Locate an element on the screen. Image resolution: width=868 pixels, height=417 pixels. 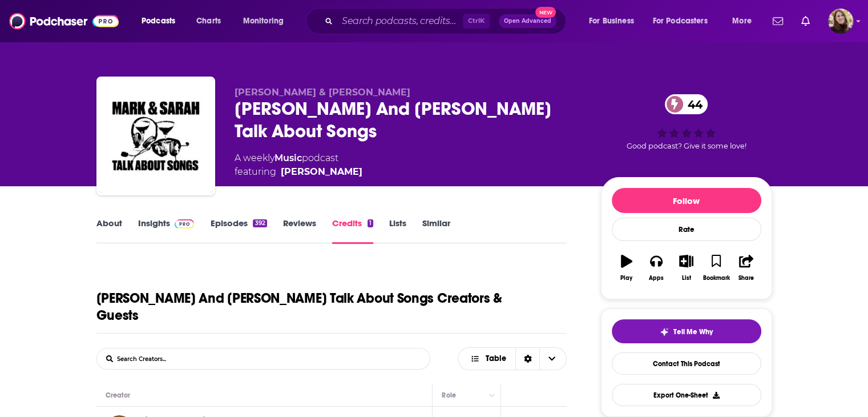
span: New is located at coordinates (546, 12).